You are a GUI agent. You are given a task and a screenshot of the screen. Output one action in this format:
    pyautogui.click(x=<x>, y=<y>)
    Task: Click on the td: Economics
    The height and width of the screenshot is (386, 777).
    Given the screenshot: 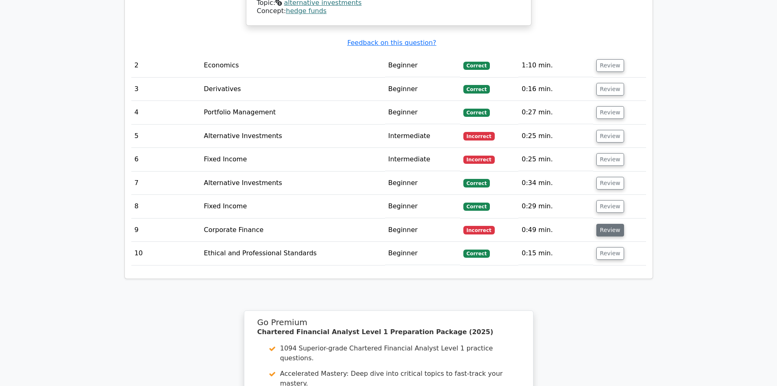 What is the action you would take?
    pyautogui.click(x=293, y=65)
    